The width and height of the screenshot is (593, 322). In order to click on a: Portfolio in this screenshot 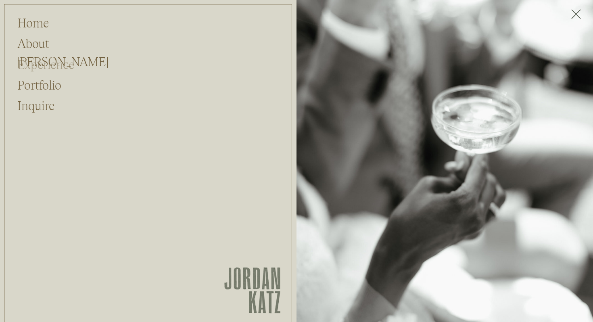, I will do `click(39, 84)`.